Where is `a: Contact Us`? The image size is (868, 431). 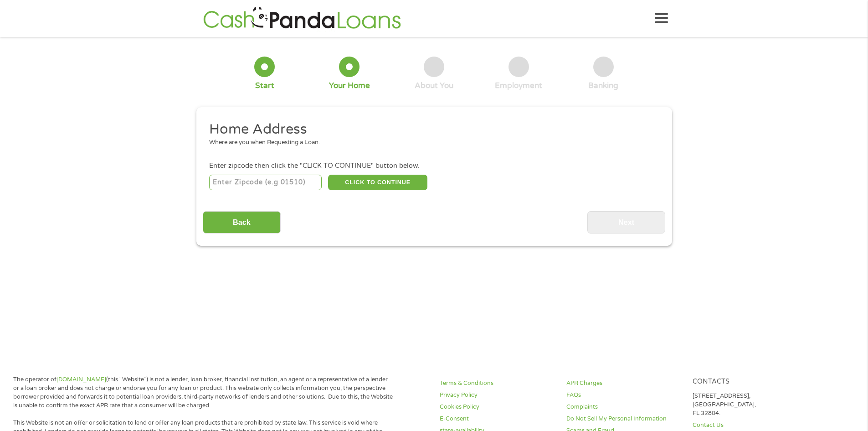
a: Contact Us is located at coordinates (750, 425).